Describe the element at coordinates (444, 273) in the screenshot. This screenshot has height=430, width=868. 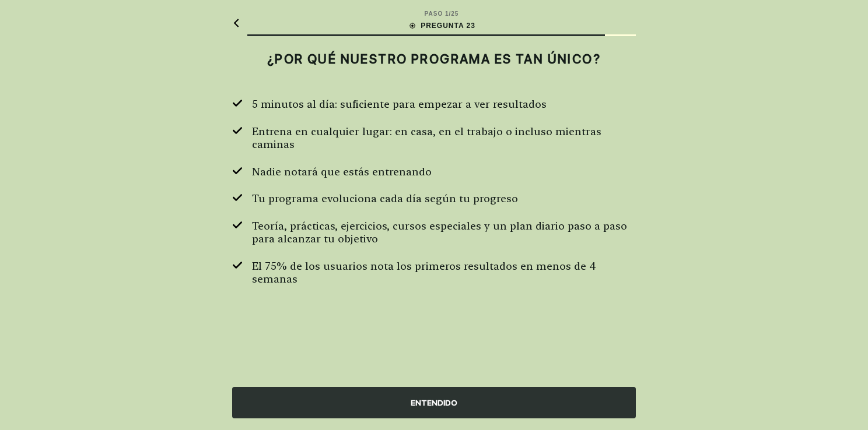
I see `span: El 75% de los usuarios nota los primeros resultados en menos de 4 semanas` at that location.